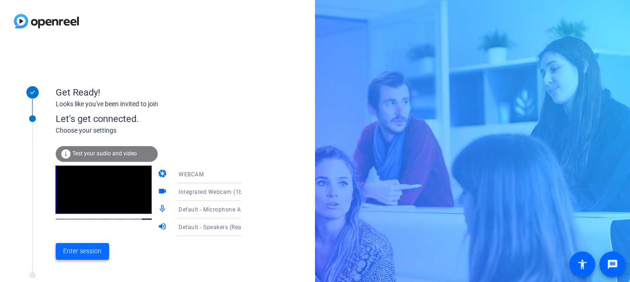 The width and height of the screenshot is (630, 282). Describe the element at coordinates (163, 227) in the screenshot. I see `mat-icon: volume_up` at that location.